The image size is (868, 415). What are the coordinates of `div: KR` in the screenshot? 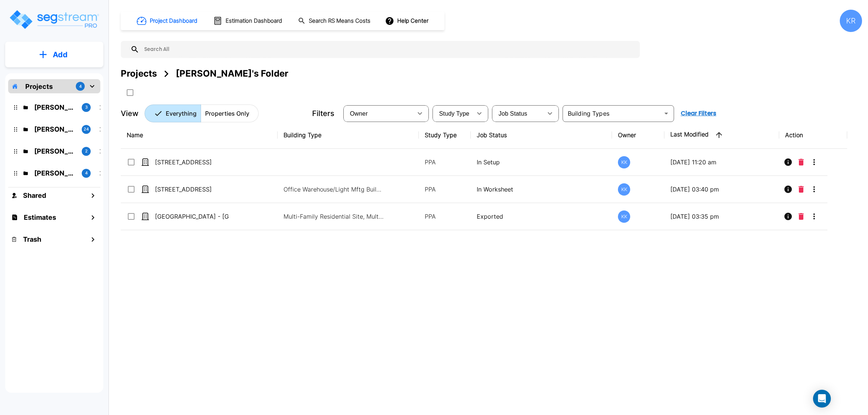 It's located at (851, 21).